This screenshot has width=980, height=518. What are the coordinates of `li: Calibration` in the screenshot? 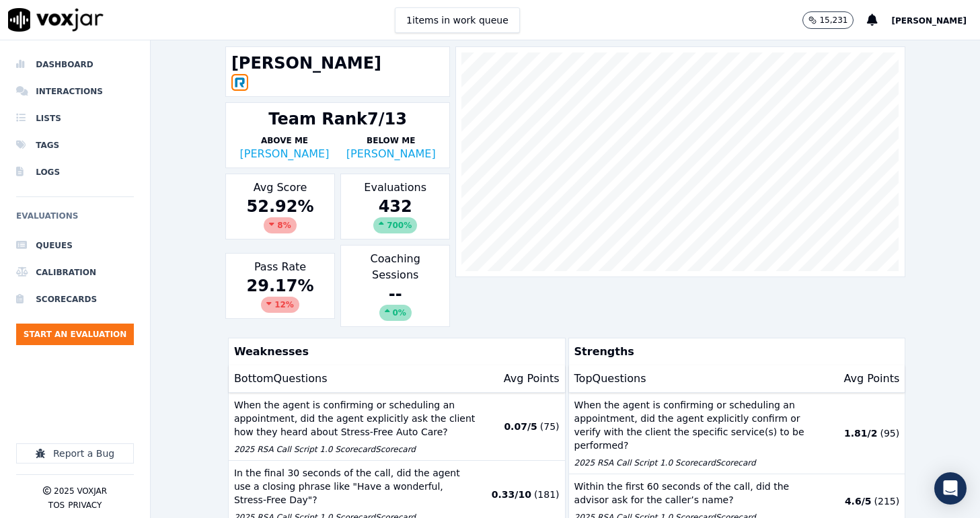 It's located at (75, 272).